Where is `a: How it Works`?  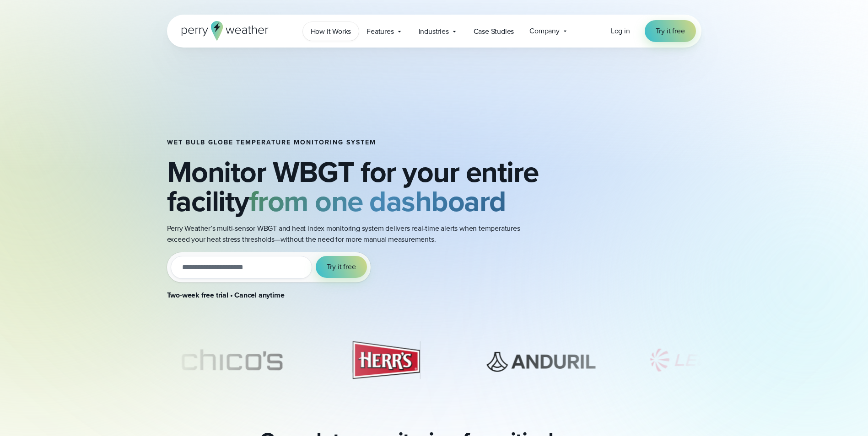 a: How it Works is located at coordinates (331, 31).